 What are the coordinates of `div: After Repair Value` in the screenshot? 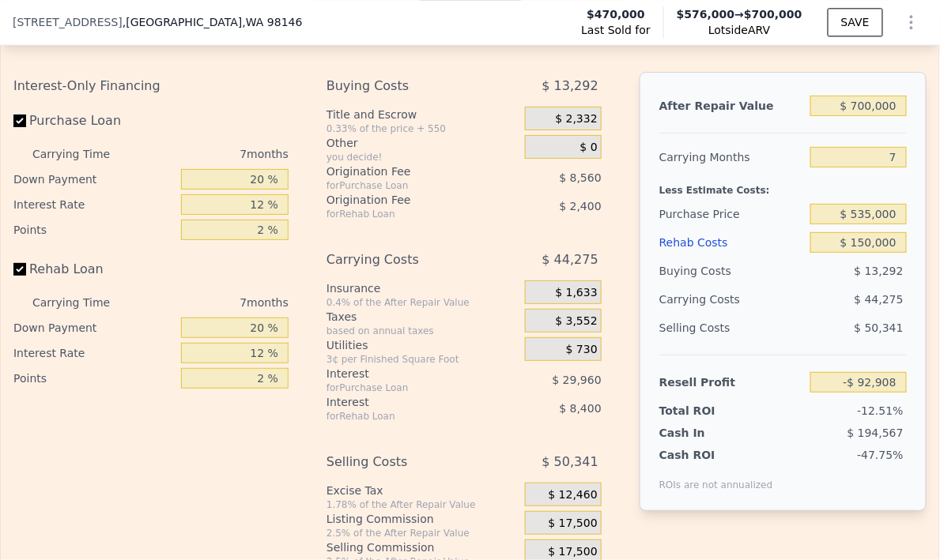 It's located at (732, 106).